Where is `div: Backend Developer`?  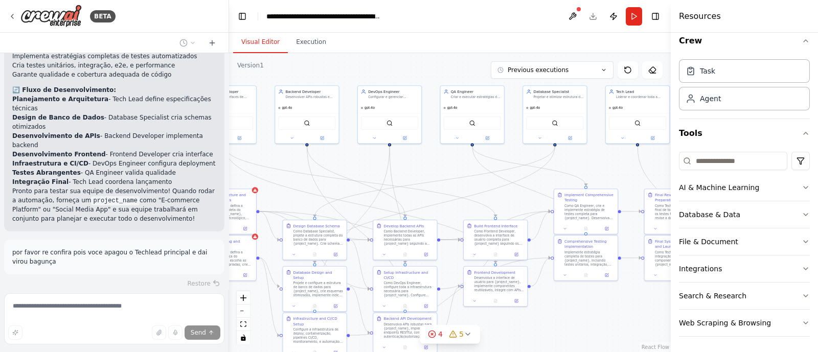 div: Backend Developer is located at coordinates (310, 91).